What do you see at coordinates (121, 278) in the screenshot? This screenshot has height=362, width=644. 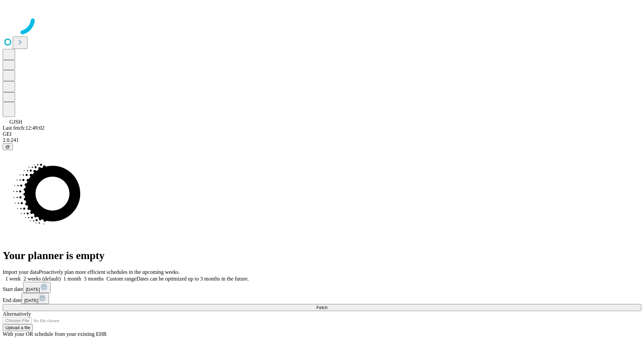 I see `span: Custom range` at bounding box center [121, 278].